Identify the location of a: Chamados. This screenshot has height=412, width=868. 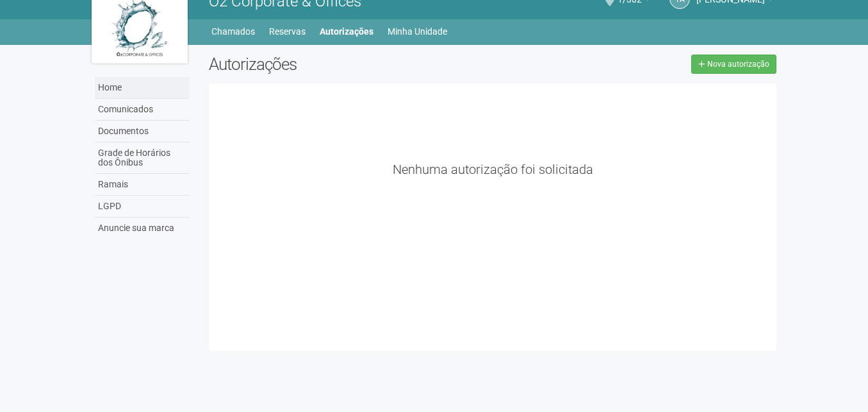
(233, 31).